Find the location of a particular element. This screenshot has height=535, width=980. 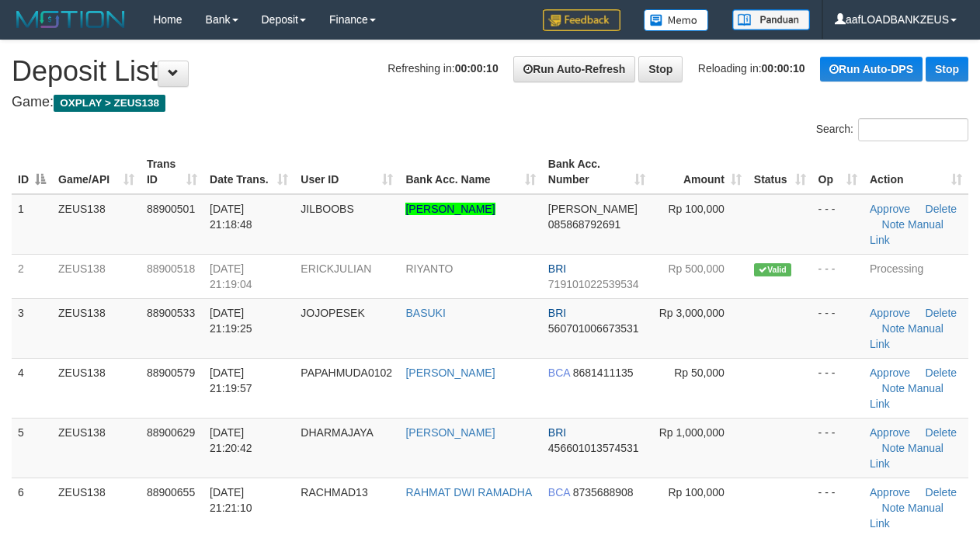

span: Rp 50,000 is located at coordinates (699, 373).